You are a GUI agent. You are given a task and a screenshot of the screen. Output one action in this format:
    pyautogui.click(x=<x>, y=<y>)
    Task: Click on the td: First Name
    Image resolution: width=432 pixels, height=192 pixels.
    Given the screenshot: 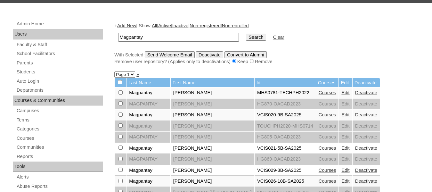 What is the action you would take?
    pyautogui.click(x=213, y=83)
    